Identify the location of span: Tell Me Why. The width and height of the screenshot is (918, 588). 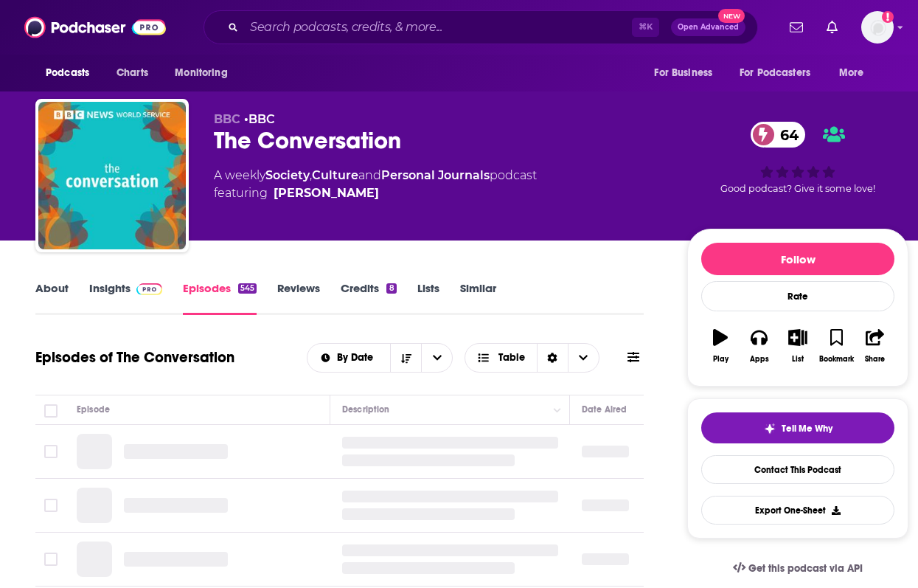
(807, 428).